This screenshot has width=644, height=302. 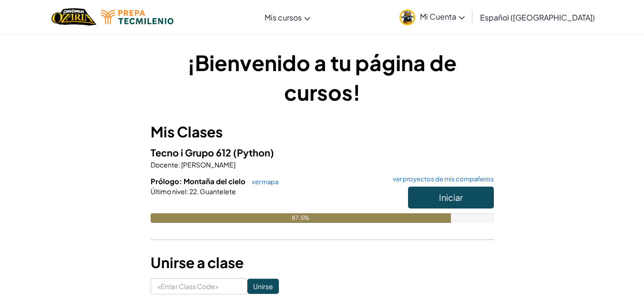 What do you see at coordinates (322, 262) in the screenshot?
I see `h3: Unirse a clase` at bounding box center [322, 262].